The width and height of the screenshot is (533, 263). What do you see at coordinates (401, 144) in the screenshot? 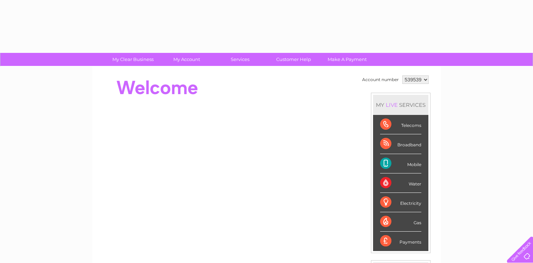
I see `div: Broadband` at bounding box center [401, 144].